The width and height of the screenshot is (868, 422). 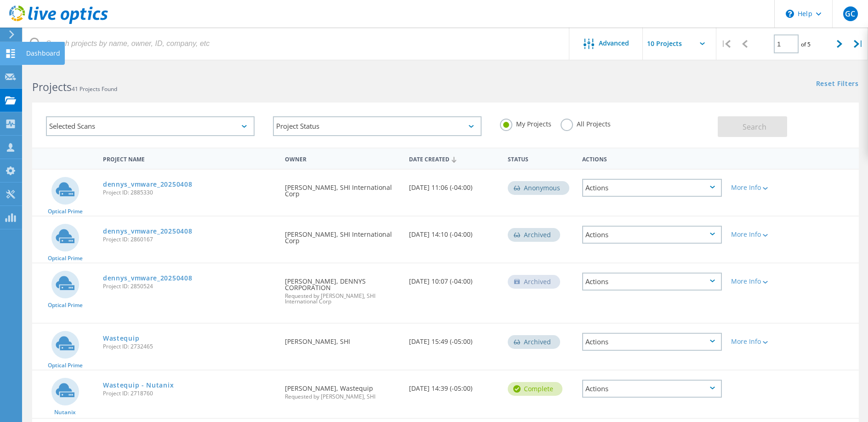 I want to click on span: Project ID: 2732465, so click(x=190, y=346).